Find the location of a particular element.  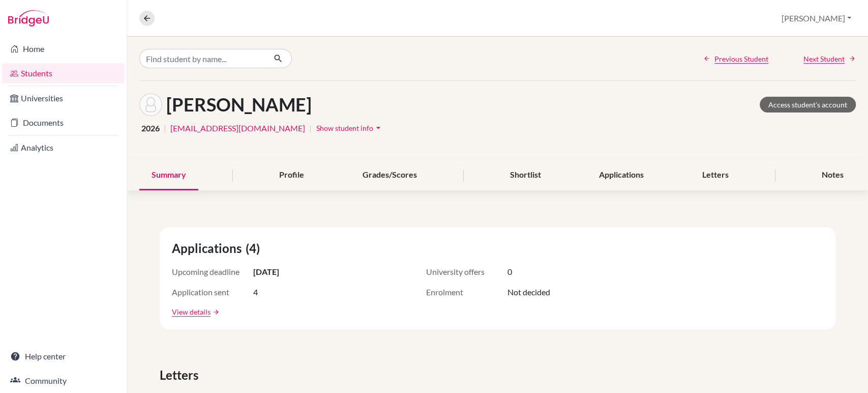

div: Profile is located at coordinates (291, 175).